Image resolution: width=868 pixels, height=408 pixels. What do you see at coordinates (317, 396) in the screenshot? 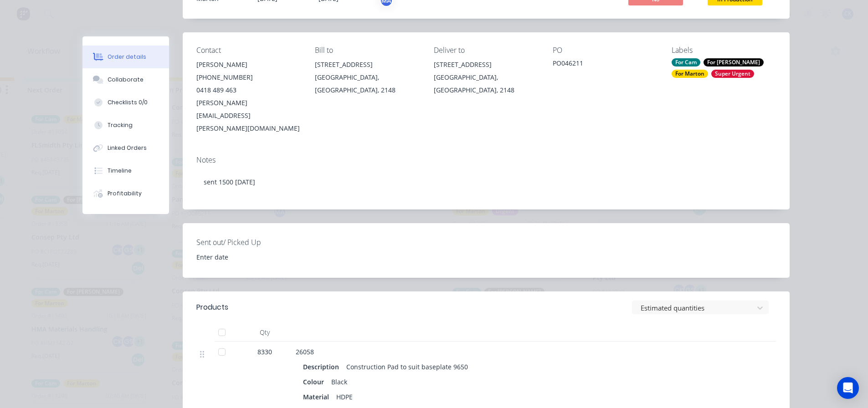
I see `div: Material` at bounding box center [317, 396].